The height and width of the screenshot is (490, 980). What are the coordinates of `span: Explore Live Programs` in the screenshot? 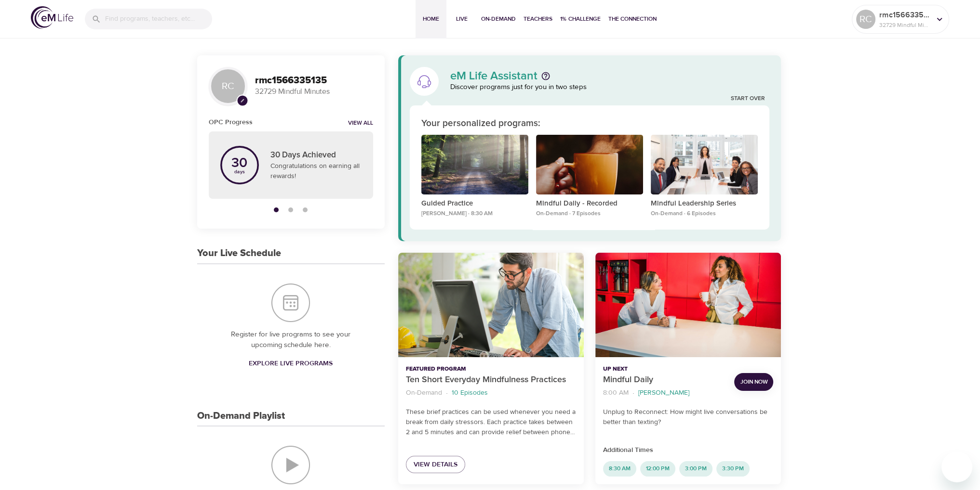 It's located at (291, 364).